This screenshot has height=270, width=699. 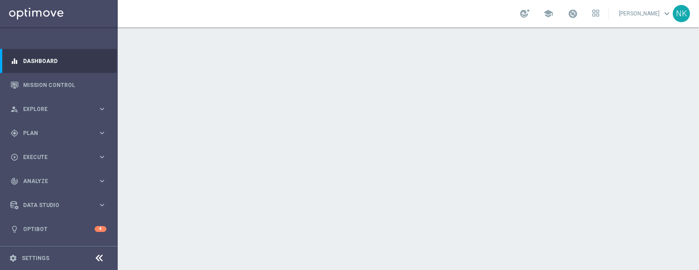 What do you see at coordinates (59, 229) in the screenshot?
I see `a: Optibot` at bounding box center [59, 229].